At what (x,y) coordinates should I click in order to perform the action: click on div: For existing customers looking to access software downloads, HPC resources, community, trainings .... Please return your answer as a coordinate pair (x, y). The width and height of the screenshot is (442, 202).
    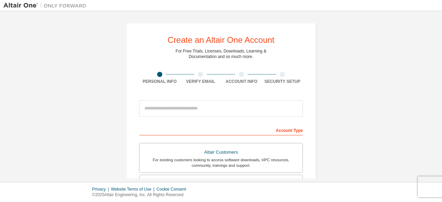
    Looking at the image, I should click on (221, 163).